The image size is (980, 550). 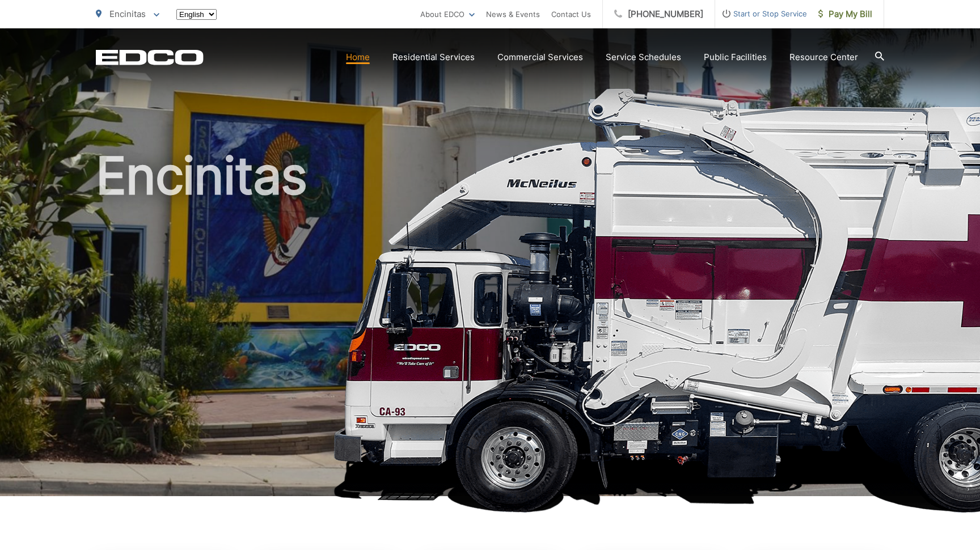 I want to click on span: Encinitas, so click(x=127, y=14).